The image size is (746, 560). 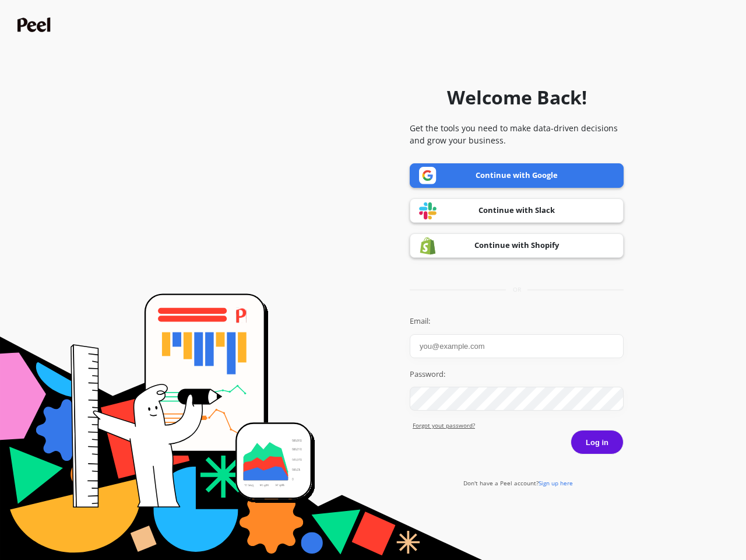 I want to click on a: Don't have a Peel account?Sign up here, so click(x=518, y=483).